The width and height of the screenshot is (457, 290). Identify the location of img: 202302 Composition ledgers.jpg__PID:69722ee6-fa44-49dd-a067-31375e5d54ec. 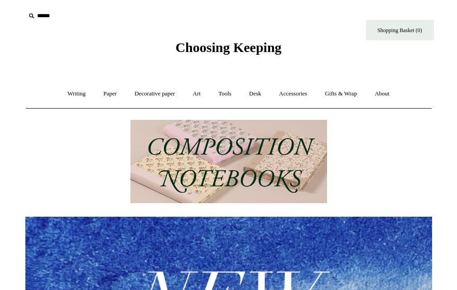
(229, 162).